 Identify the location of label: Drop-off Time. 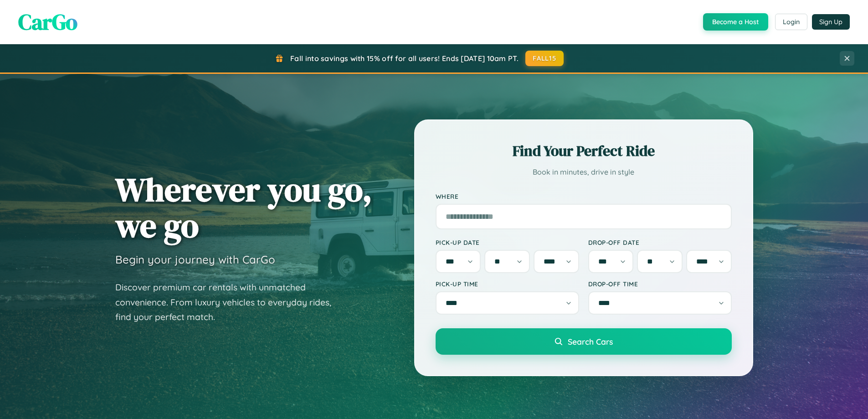
(660, 283).